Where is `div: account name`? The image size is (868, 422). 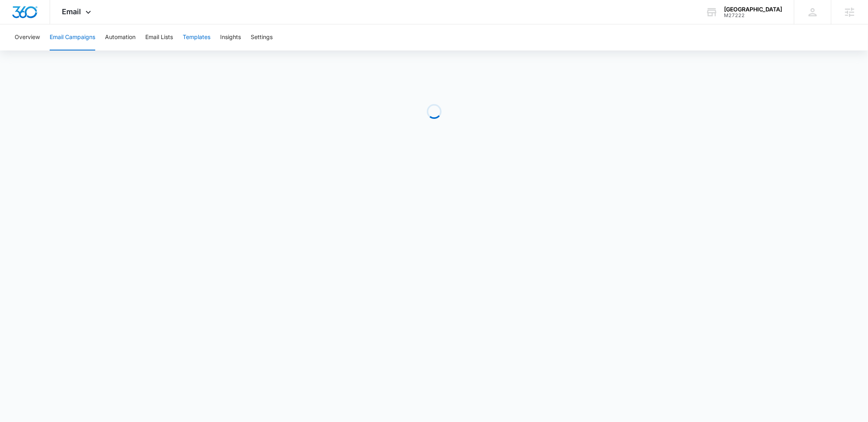
div: account name is located at coordinates (753, 9).